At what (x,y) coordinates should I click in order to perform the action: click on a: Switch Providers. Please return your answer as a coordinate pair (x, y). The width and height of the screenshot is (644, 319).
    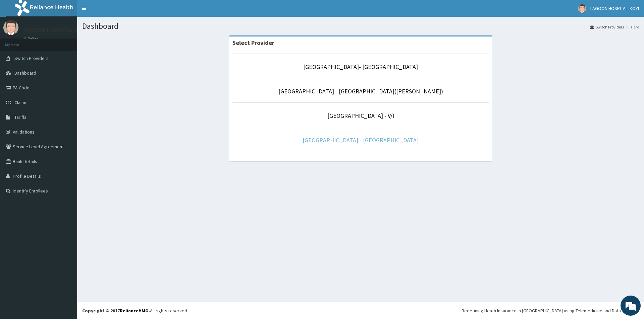
    Looking at the image, I should click on (607, 27).